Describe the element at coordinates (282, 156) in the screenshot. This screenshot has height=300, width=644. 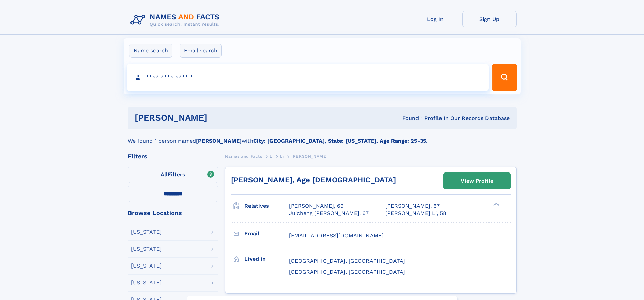
I see `span: Li` at that location.